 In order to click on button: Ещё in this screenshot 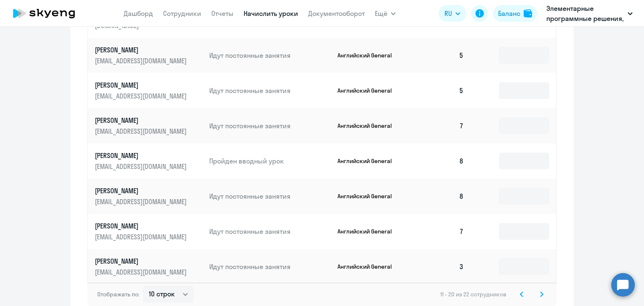, I will do `click(385, 13)`.